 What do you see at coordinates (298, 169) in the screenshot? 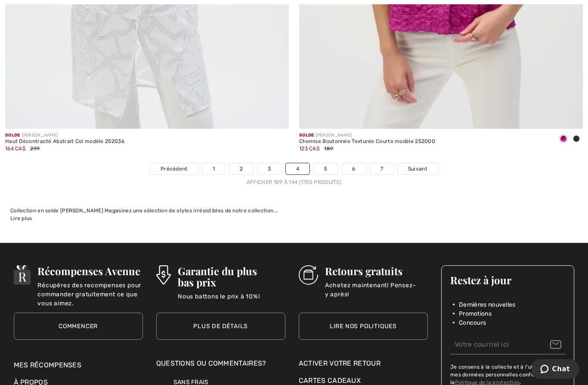
I see `a: 4` at bounding box center [298, 169].